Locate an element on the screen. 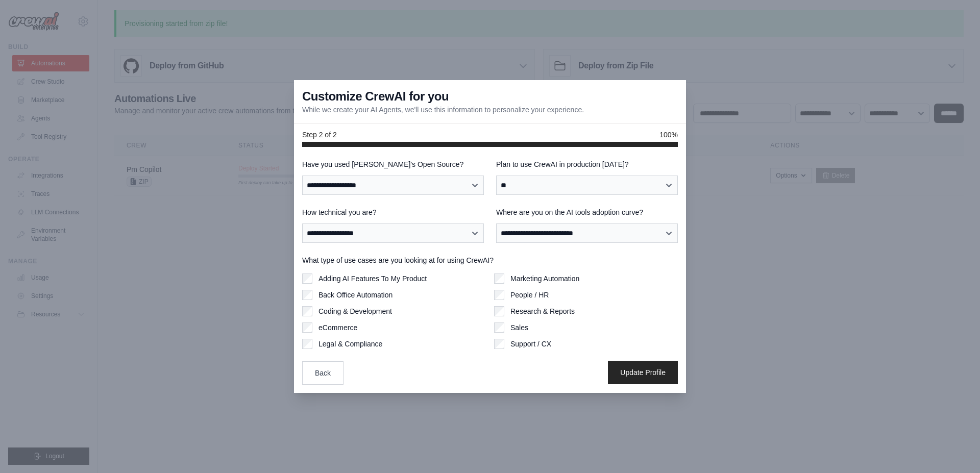 This screenshot has width=980, height=473. button: Update Profile is located at coordinates (643, 373).